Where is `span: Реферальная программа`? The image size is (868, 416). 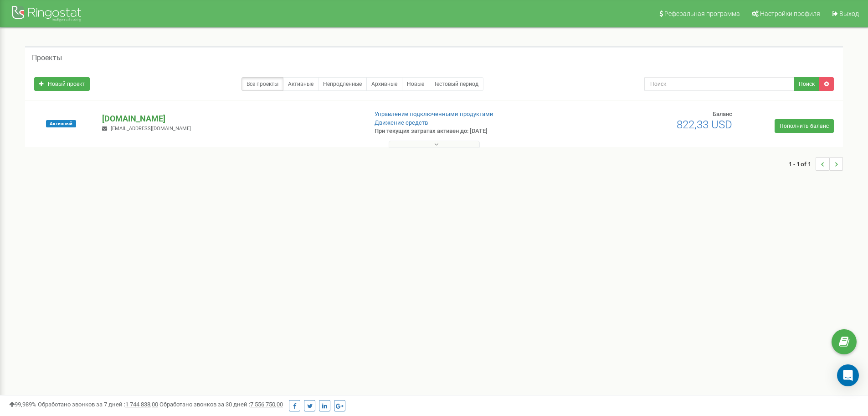 span: Реферальная программа is located at coordinates (702, 14).